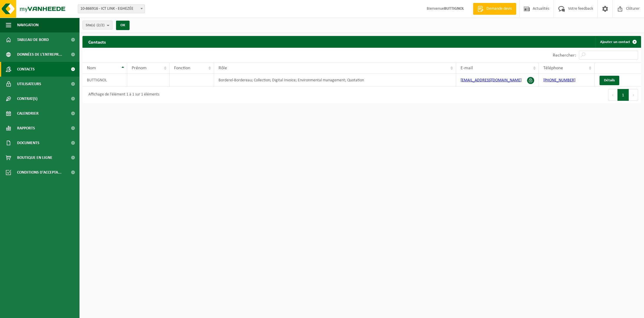 Image resolution: width=644 pixels, height=318 pixels. Describe the element at coordinates (618, 42) in the screenshot. I see `a: Ajouter un contact` at that location.